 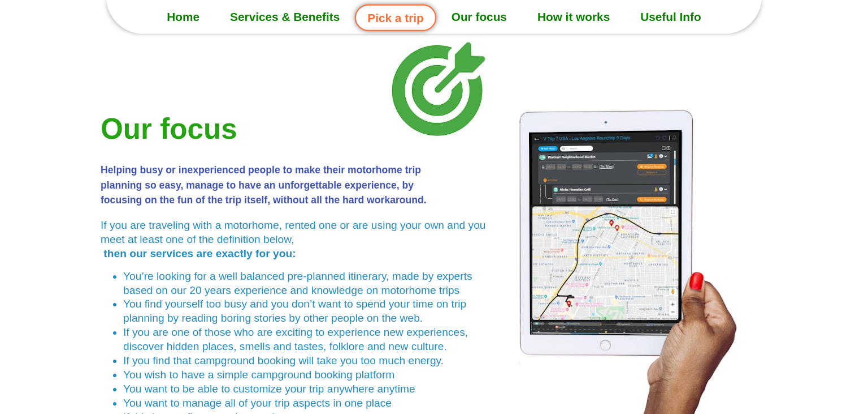 What do you see at coordinates (306, 311) in the screenshot?
I see `li: You find yourself too busy and you don’t want to spend your time on trip planning by reading bori...` at bounding box center [306, 311].